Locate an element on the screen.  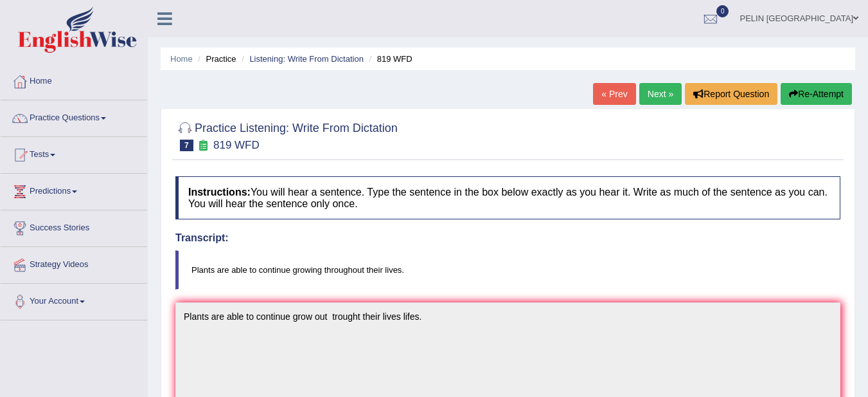
a: Predictions is located at coordinates (74, 190).